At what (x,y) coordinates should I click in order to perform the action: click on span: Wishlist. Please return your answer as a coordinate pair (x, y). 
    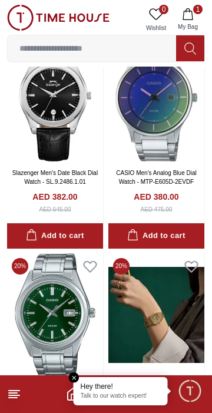
    Looking at the image, I should click on (156, 28).